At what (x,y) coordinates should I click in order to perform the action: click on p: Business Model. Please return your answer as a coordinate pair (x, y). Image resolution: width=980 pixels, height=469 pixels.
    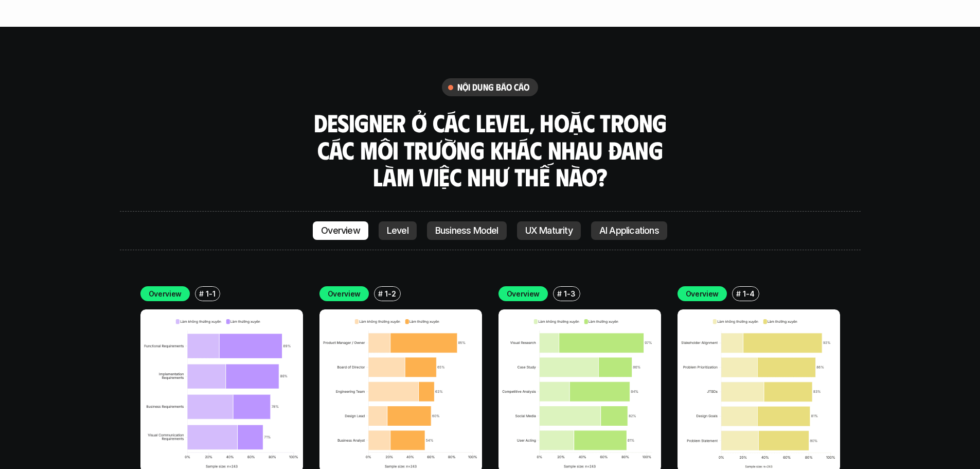
    Looking at the image, I should click on (466, 231).